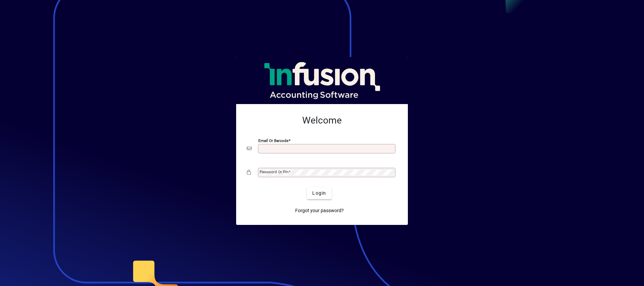 The image size is (644, 286). What do you see at coordinates (322, 120) in the screenshot?
I see `h2: Welcome` at bounding box center [322, 120].